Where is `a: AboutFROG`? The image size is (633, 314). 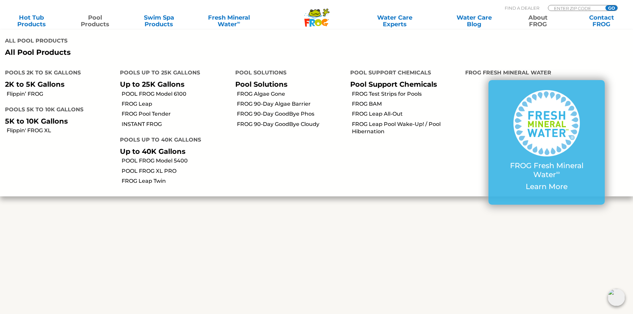
a: AboutFROG is located at coordinates (538, 21).